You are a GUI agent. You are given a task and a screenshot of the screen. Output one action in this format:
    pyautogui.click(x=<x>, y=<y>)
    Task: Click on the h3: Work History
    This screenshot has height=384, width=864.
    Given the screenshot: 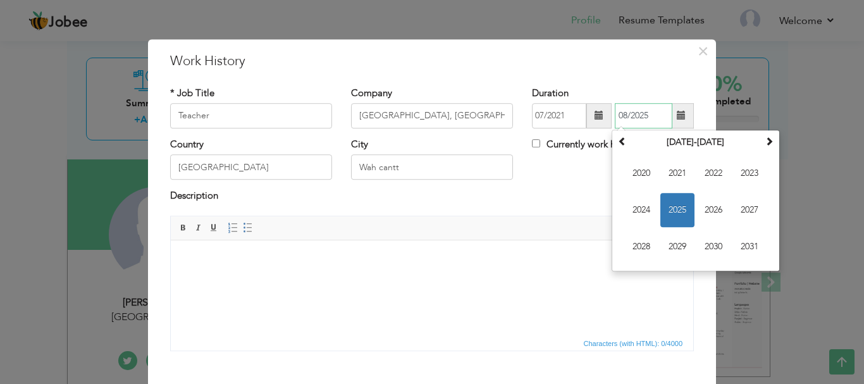 What is the action you would take?
    pyautogui.click(x=432, y=61)
    